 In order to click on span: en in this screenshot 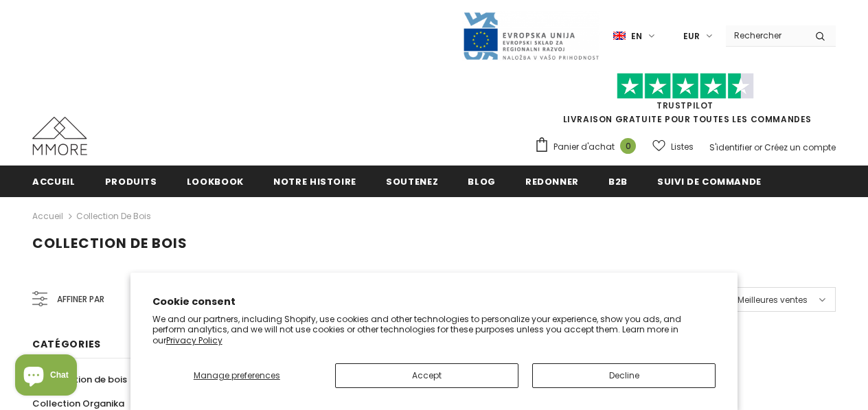, I will do `click(637, 36)`.